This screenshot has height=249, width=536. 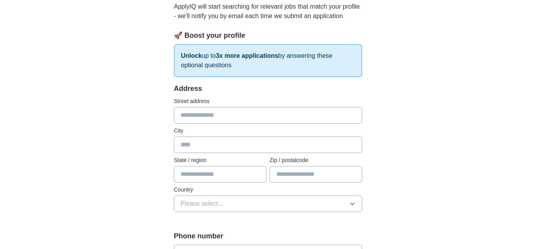 What do you see at coordinates (268, 88) in the screenshot?
I see `div: Address` at bounding box center [268, 88].